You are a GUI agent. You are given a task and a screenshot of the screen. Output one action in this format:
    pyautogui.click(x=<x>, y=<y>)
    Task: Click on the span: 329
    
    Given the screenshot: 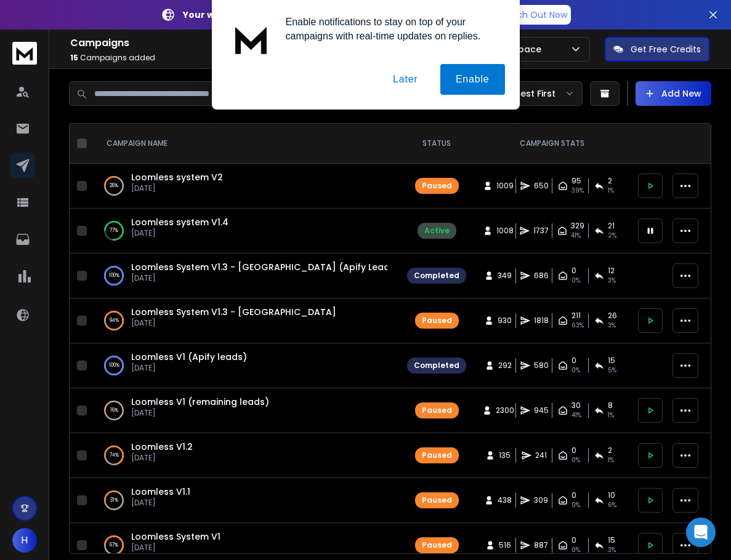 What is the action you would take?
    pyautogui.click(x=578, y=226)
    